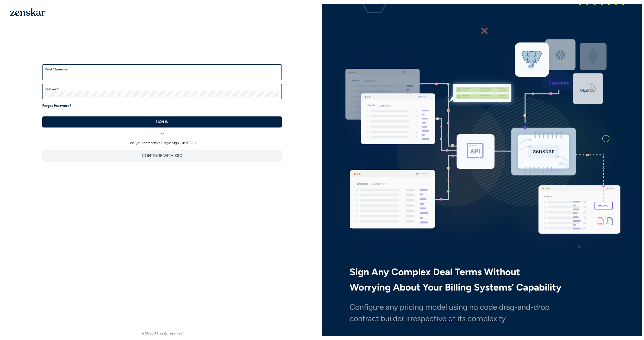 The height and width of the screenshot is (340, 644). Describe the element at coordinates (162, 333) in the screenshot. I see `footer: © 2023 All rights reserved` at that location.